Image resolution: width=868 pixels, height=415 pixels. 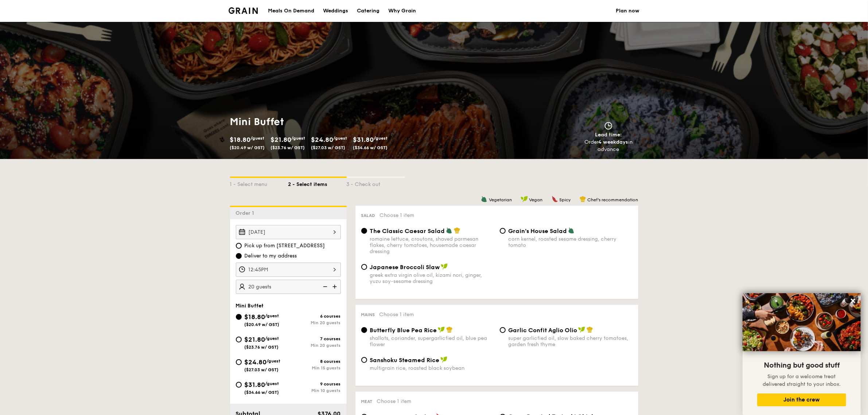 I want to click on span: Vegan, so click(x=536, y=200).